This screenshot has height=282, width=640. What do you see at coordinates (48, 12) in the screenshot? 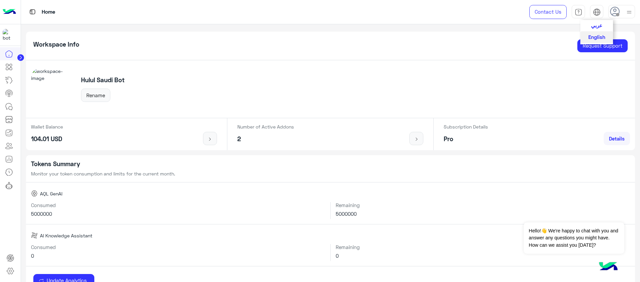
I see `p: Home` at bounding box center [48, 12].